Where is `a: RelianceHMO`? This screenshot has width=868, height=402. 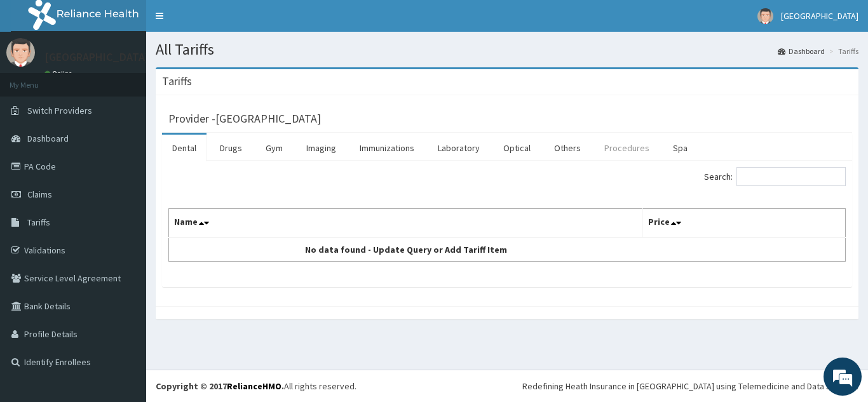
a: RelianceHMO is located at coordinates (254, 386).